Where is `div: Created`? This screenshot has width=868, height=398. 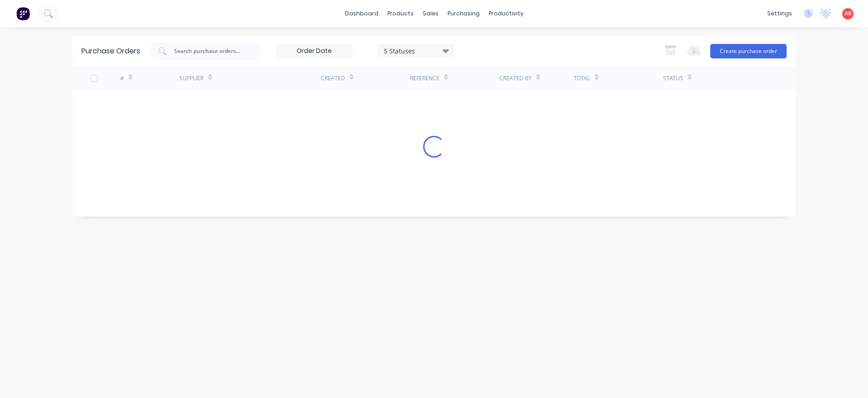 div: Created is located at coordinates (333, 78).